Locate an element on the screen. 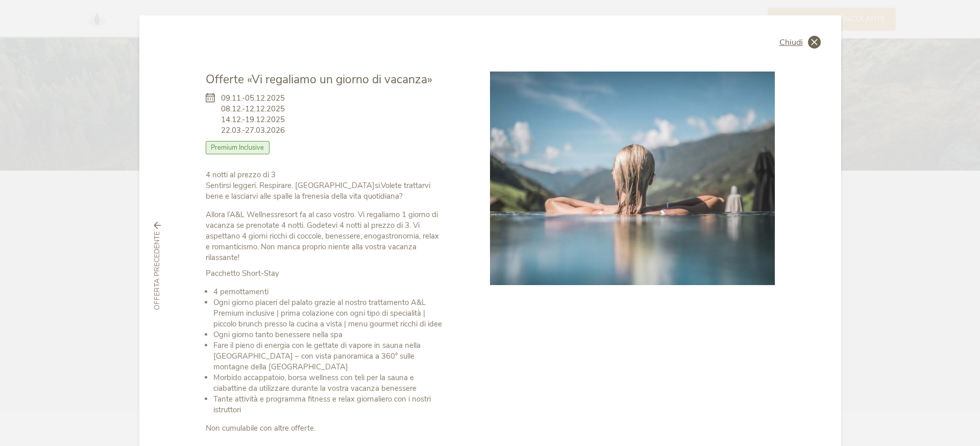 The width and height of the screenshot is (980, 446). li: Morbido accappatoio, borsa wellness con teli per la sauna e ciabattine da utilizzare durante la v... is located at coordinates (329, 383).